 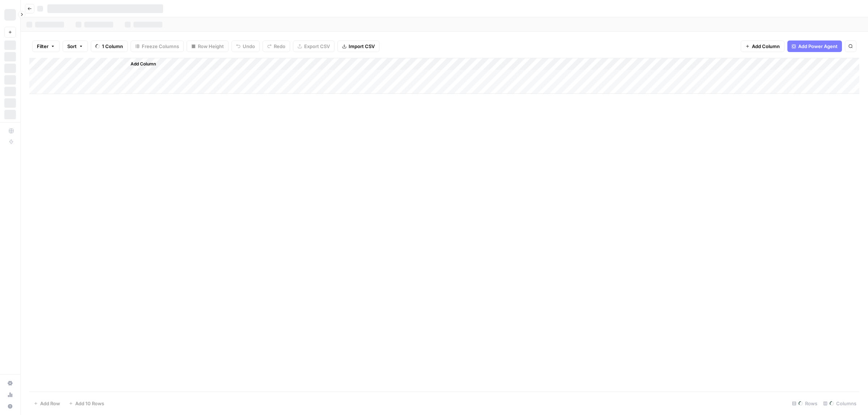 What do you see at coordinates (89, 404) in the screenshot?
I see `span: Add 10 Rows` at bounding box center [89, 404].